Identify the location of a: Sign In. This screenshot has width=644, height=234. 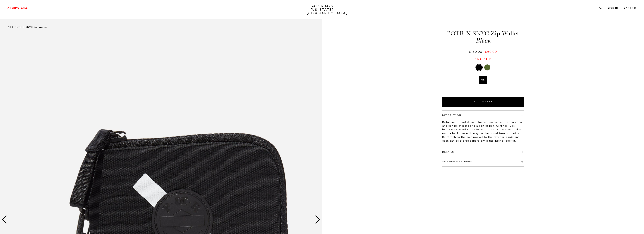
(613, 8).